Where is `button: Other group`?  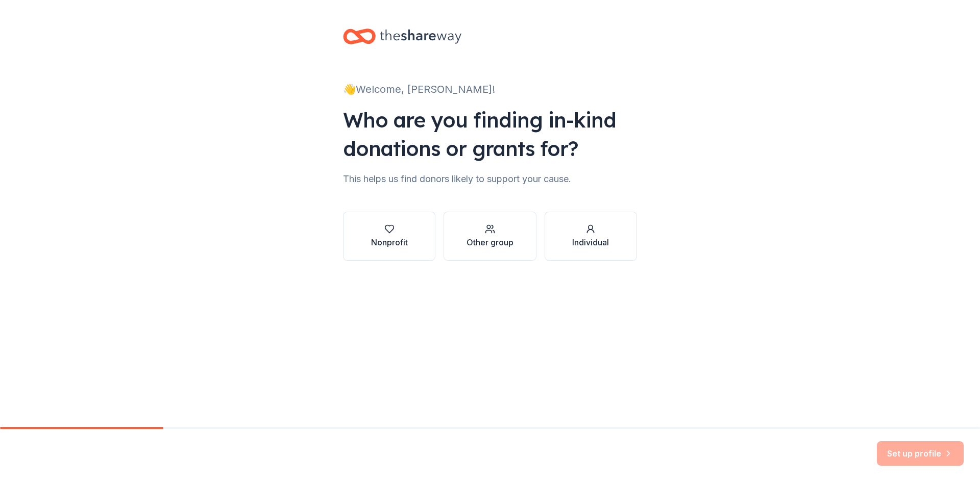
button: Other group is located at coordinates (490, 236).